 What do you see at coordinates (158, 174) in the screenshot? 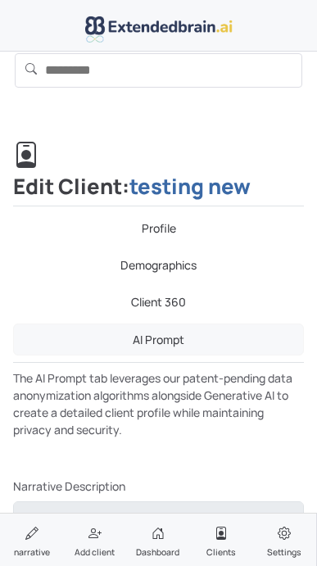
I see `h2: Edit Client:` at bounding box center [158, 174].